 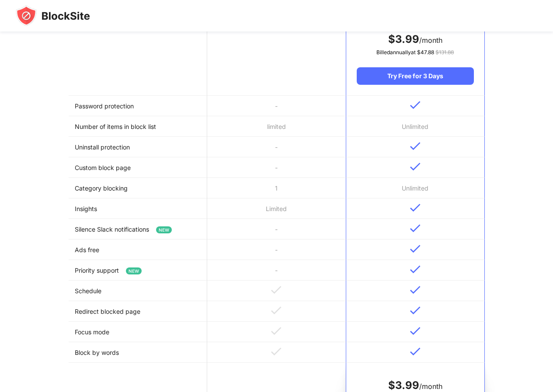 What do you see at coordinates (276, 126) in the screenshot?
I see `td: limited` at bounding box center [276, 126].